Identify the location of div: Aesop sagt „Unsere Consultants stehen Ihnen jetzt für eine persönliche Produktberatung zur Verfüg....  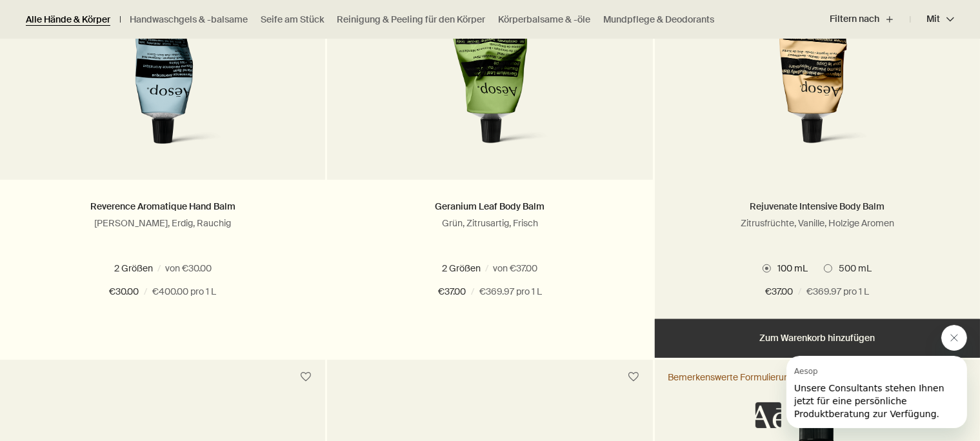
(862, 376).